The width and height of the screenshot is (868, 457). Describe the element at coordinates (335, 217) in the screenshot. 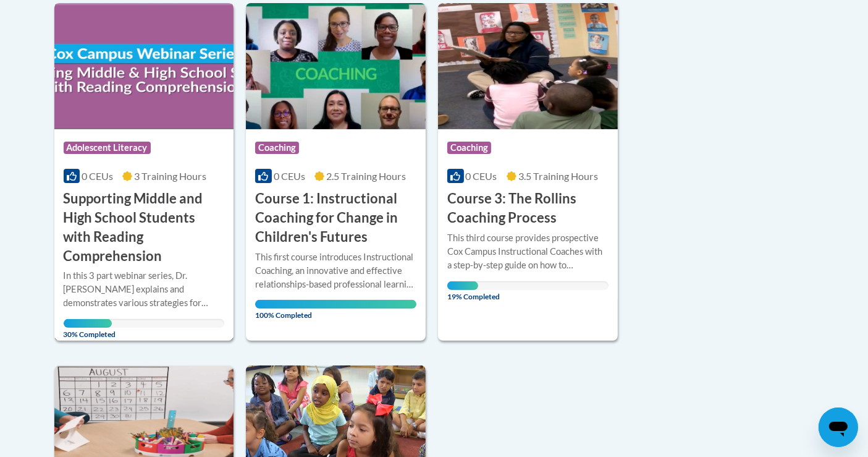

I see `h3: Course 1: Instructional Coaching for Change in Children's Futures` at that location.